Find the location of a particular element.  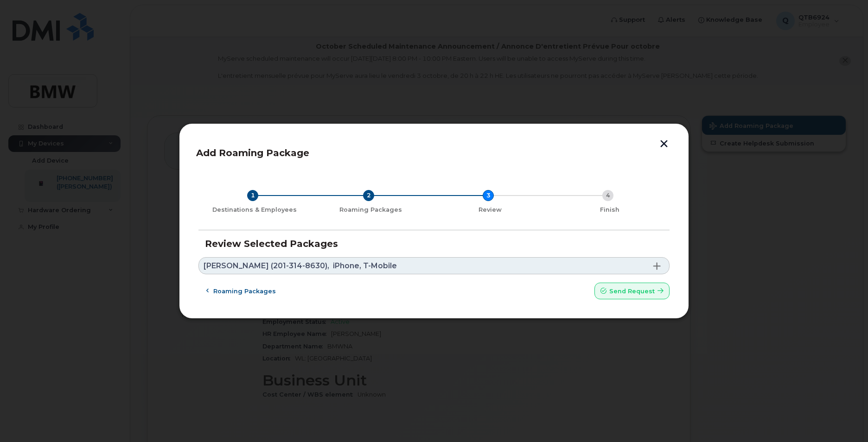

div: Roaming Packages is located at coordinates (370, 210).